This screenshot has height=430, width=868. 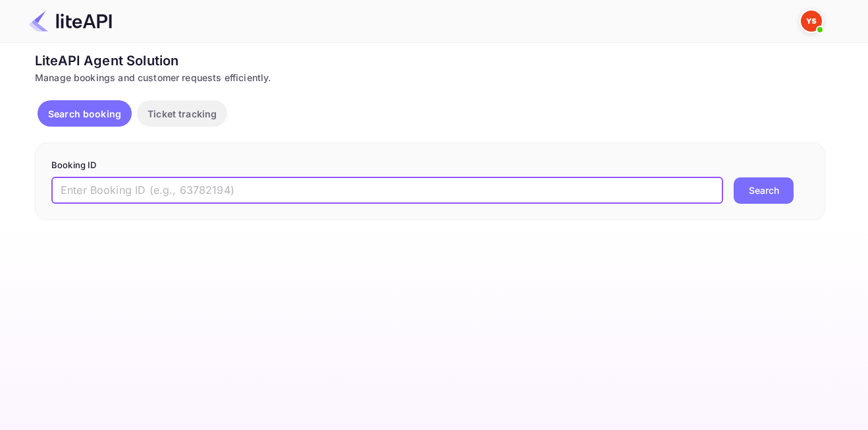 I want to click on div: LiteAPI Agent Solution, so click(x=430, y=60).